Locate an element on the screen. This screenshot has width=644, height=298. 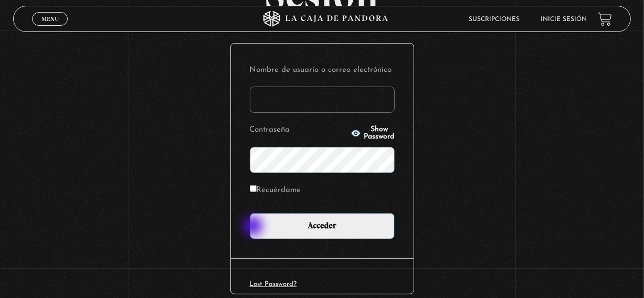
a: Suscripciones is located at coordinates (494, 19).